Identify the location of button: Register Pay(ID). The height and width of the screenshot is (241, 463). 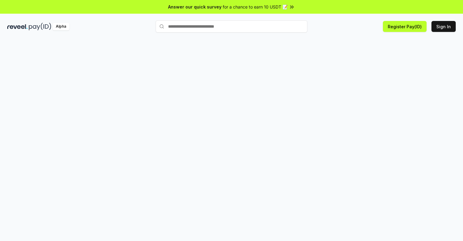
(405, 26).